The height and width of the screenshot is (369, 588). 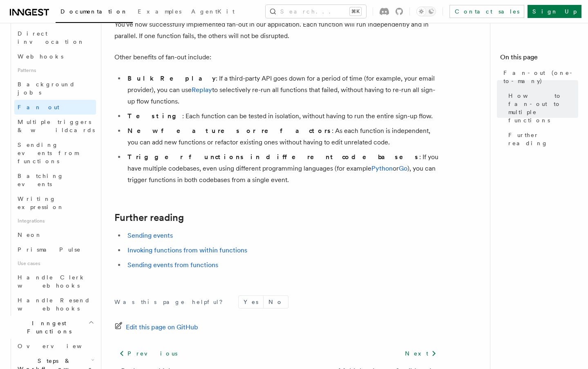 What do you see at coordinates (30, 235) in the screenshot?
I see `span: Neon` at bounding box center [30, 235].